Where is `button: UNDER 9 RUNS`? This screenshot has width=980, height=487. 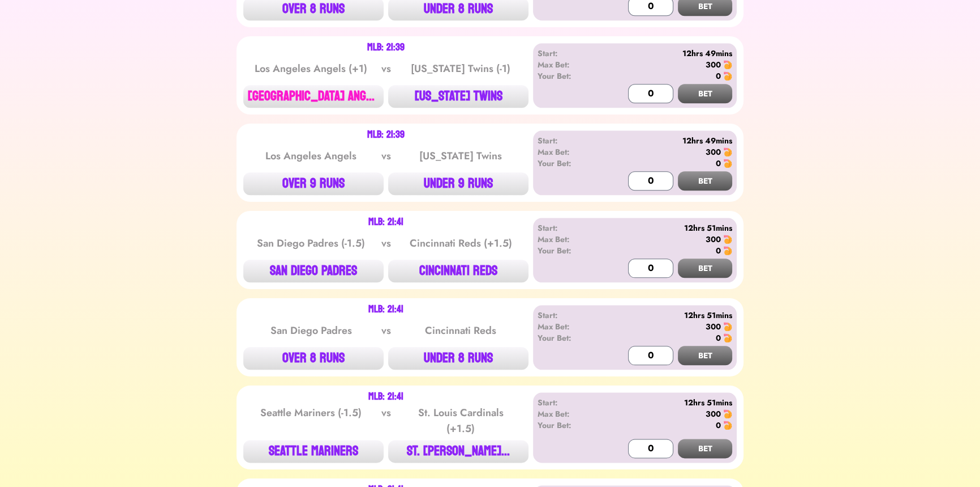 button: UNDER 9 RUNS is located at coordinates (459, 184).